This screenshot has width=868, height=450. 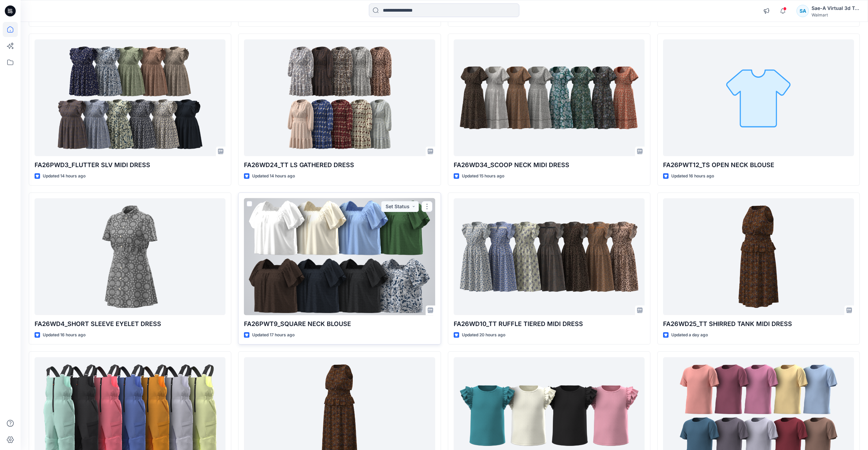 I want to click on p: FA26WD10_TT RUFFLE TIERED MIDI DRESS, so click(x=550, y=324).